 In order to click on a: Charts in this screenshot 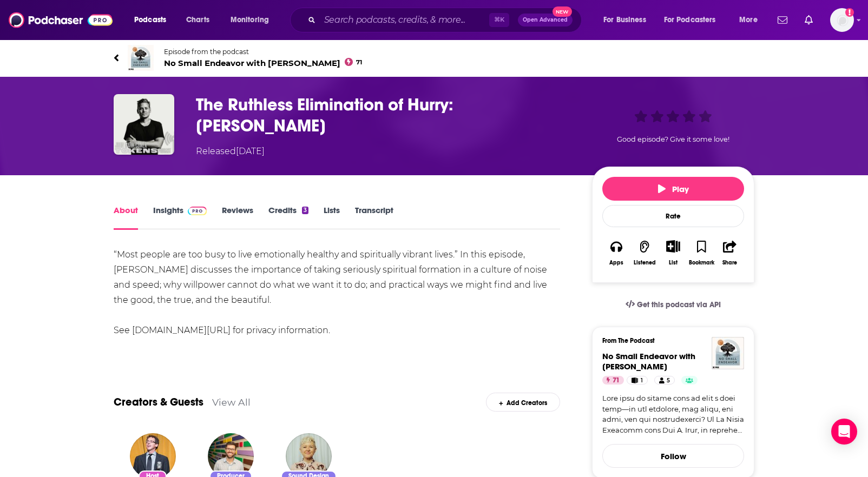, I will do `click(197, 20)`.